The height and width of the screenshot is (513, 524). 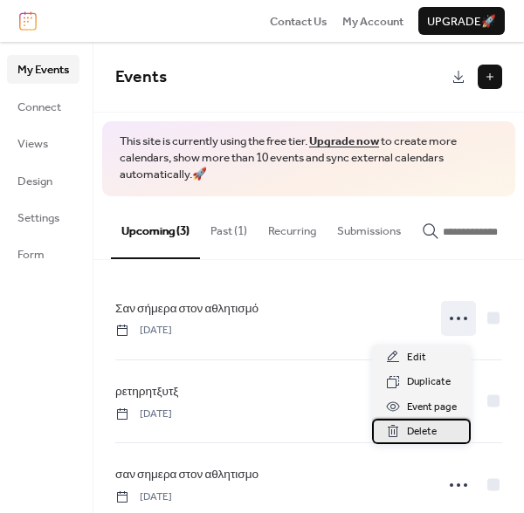 I want to click on a: Design, so click(x=43, y=181).